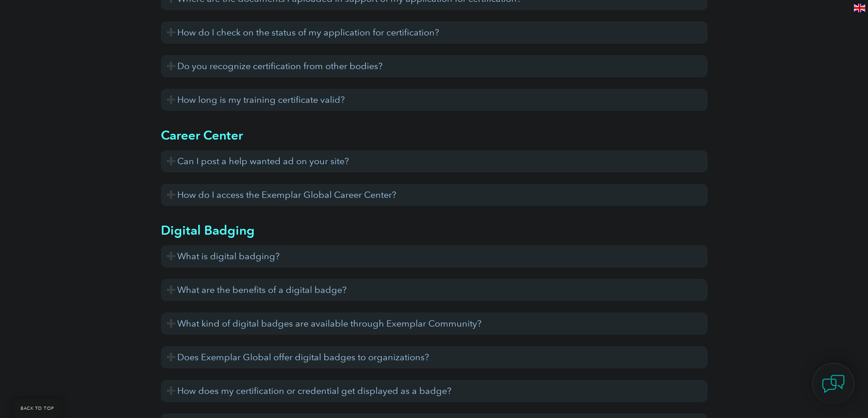  Describe the element at coordinates (434, 230) in the screenshot. I see `h2: Digital Badging` at that location.